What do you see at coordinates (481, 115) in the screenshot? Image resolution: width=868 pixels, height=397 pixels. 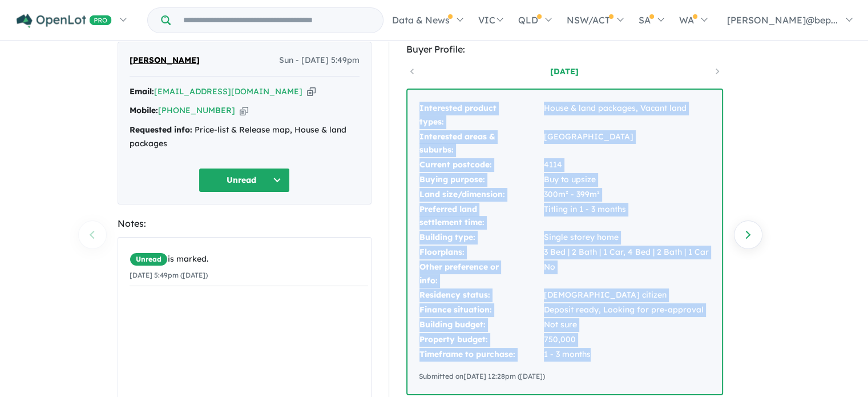 I see `td: Interested product types:` at bounding box center [481, 115].